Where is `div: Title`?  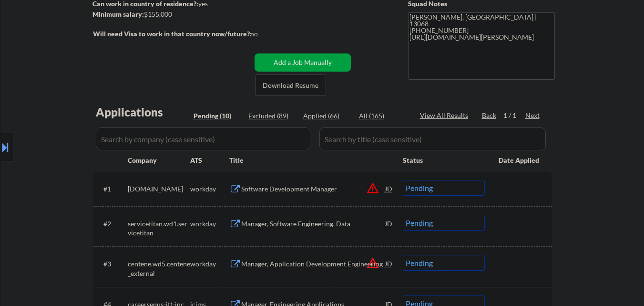
div: Title is located at coordinates (311, 160).